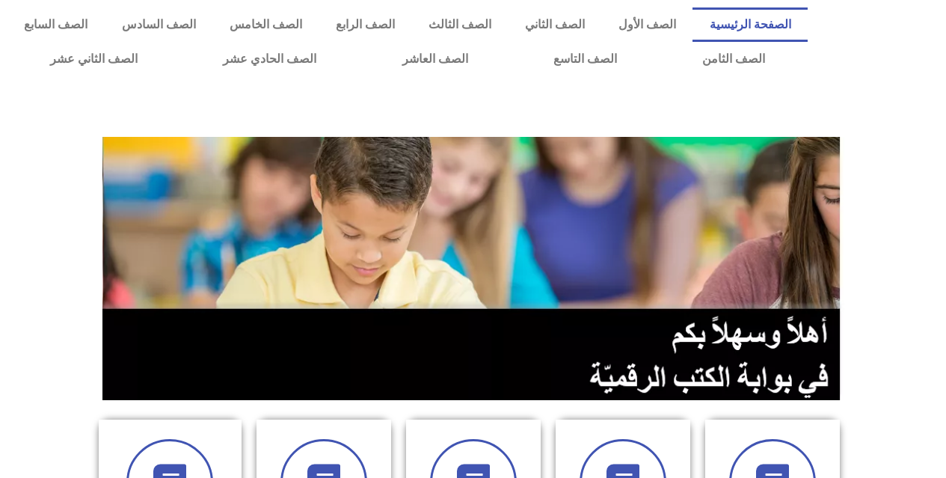 The height and width of the screenshot is (478, 946). I want to click on a: الصف الثاني, so click(554, 25).